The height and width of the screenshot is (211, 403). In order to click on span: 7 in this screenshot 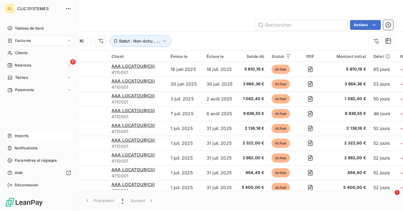, I will do `click(73, 62)`.